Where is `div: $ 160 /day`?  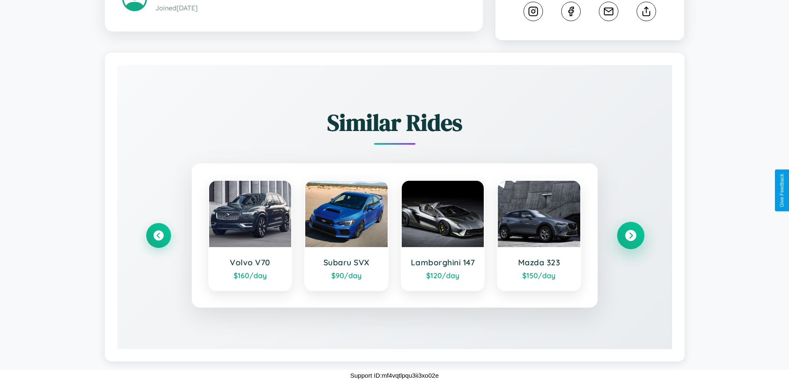
div: $ 160 /day is located at coordinates (250, 275).